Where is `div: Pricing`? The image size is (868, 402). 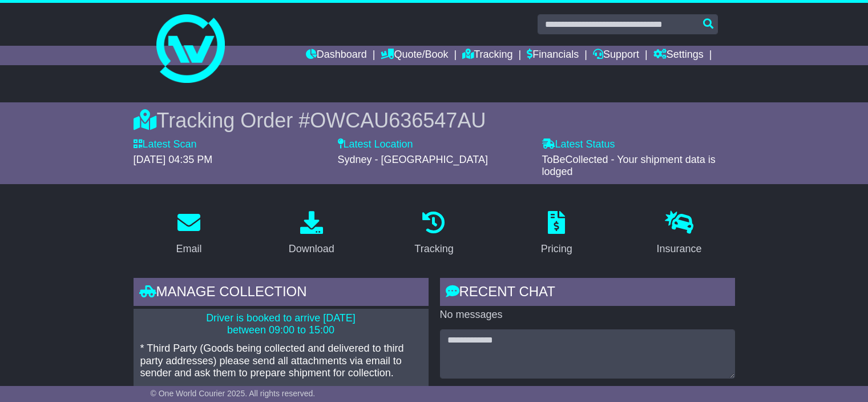 div: Pricing is located at coordinates (556, 249).